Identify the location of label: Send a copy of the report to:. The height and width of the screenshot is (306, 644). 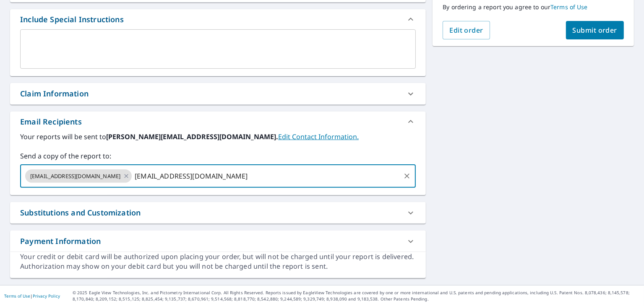
(218, 156).